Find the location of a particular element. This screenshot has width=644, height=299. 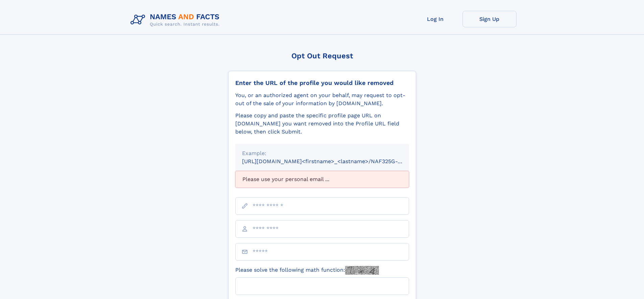

label: Please solve the following math function: is located at coordinates (307, 271).